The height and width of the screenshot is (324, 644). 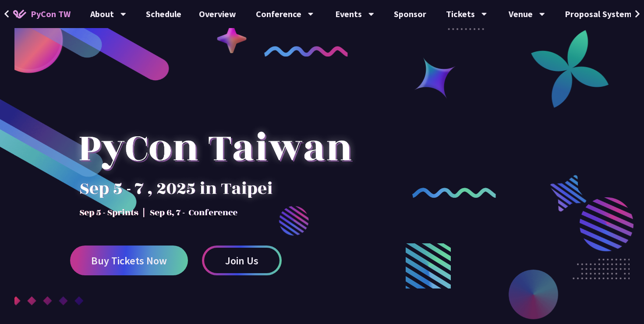 What do you see at coordinates (242, 260) in the screenshot?
I see `a: Join Us` at bounding box center [242, 260].